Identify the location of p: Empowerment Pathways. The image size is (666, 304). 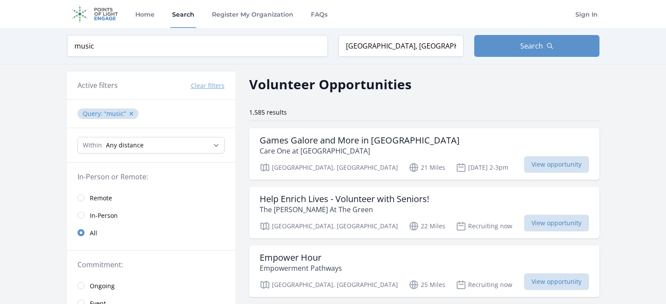
(301, 268).